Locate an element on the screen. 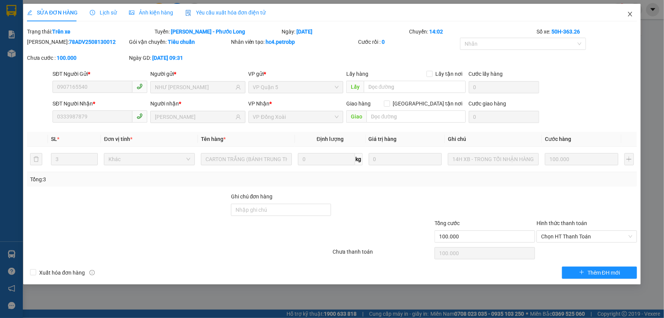  div: SĐT Người Gửi is located at coordinates (100, 74).